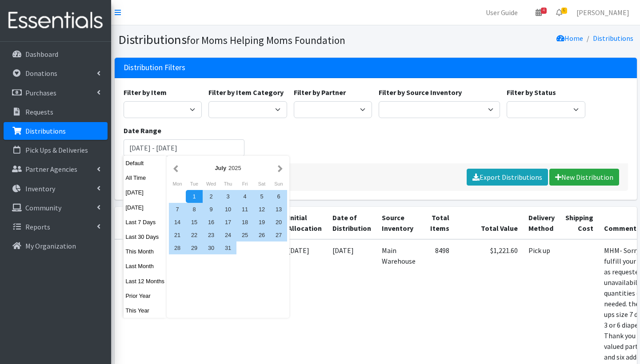 The width and height of the screenshot is (640, 364). What do you see at coordinates (154, 68) in the screenshot?
I see `h3: Distribution Filters` at bounding box center [154, 68].